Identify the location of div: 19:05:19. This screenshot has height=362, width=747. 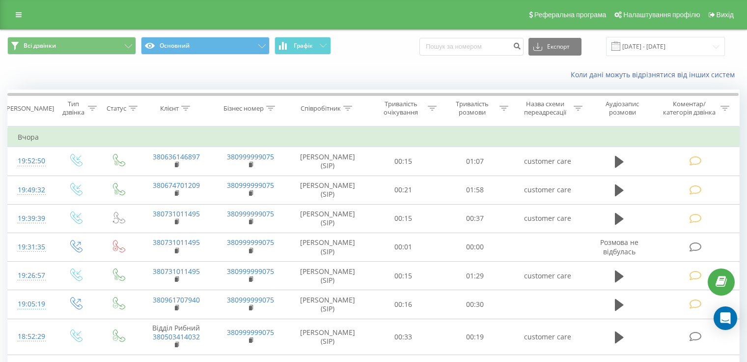
(30, 304).